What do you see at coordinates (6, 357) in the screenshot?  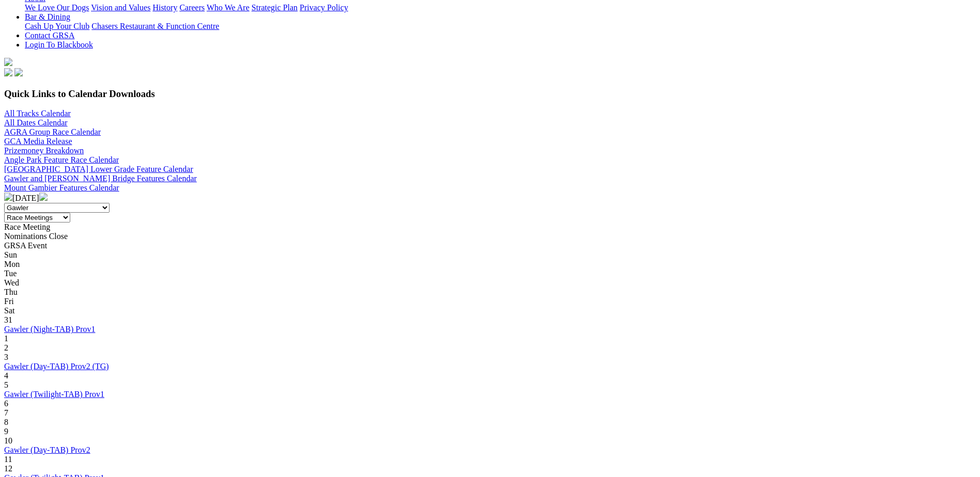 I see `span: 3` at bounding box center [6, 357].